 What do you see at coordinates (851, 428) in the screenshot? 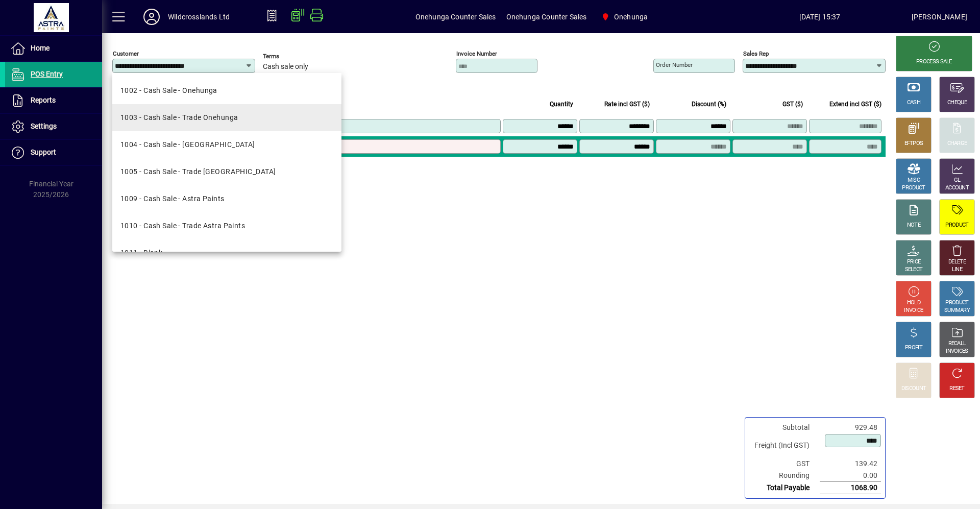
I see `td: 929.48` at bounding box center [851, 428].